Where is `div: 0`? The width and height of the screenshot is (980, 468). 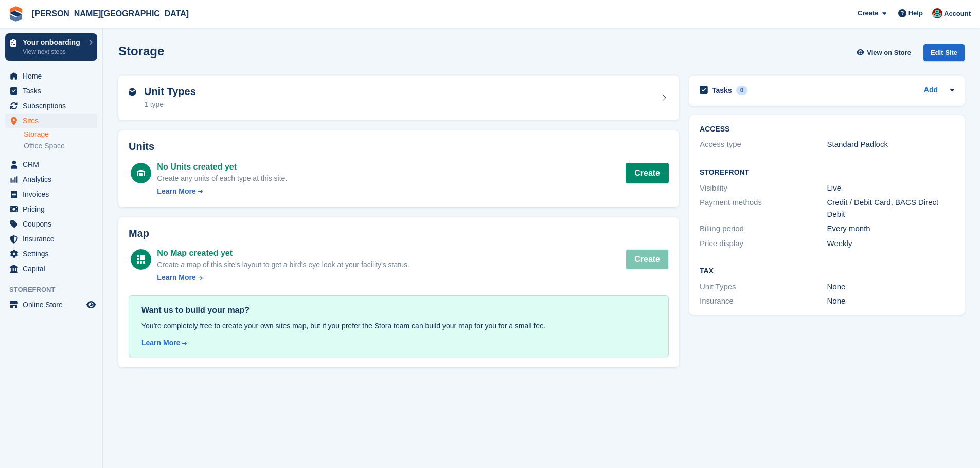 div: 0 is located at coordinates (742, 91).